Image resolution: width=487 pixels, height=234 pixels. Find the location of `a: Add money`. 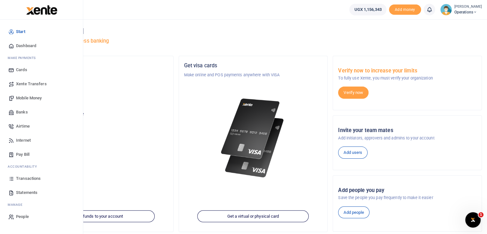

a: Add money is located at coordinates (405, 9).